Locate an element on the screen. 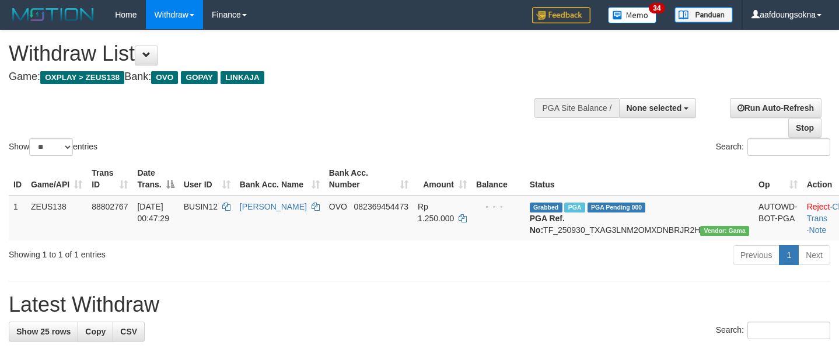 The width and height of the screenshot is (839, 352). th: Bank Acc. Number: activate to sort column ascending is located at coordinates (369, 178).